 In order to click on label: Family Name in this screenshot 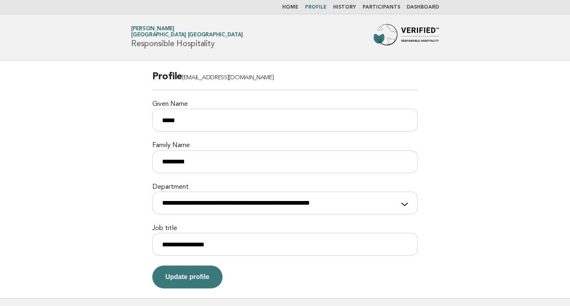, I will do `click(285, 145)`.